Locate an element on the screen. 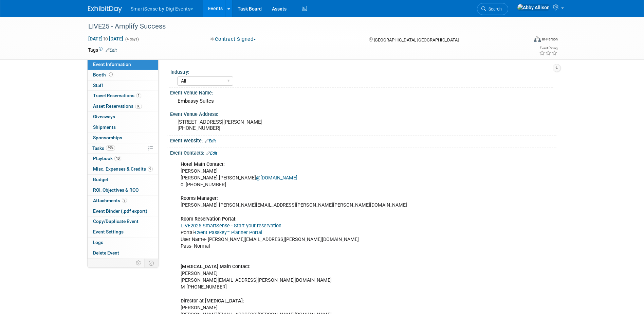  a: LIVE2025 SmartSense - Start your reservation is located at coordinates (231, 225).